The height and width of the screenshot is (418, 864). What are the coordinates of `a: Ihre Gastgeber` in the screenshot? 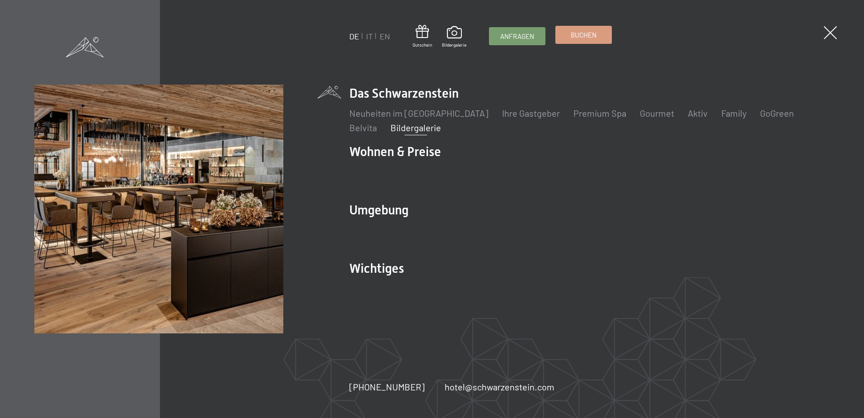 It's located at (531, 113).